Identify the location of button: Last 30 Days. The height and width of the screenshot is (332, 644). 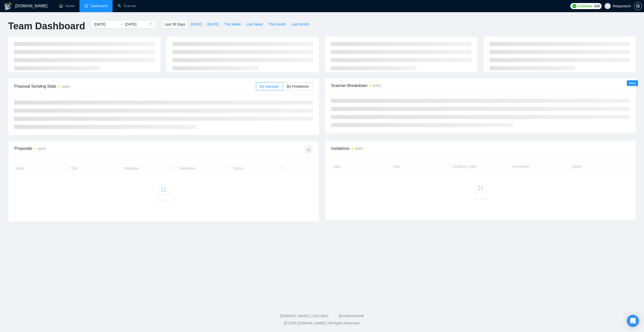
(175, 24).